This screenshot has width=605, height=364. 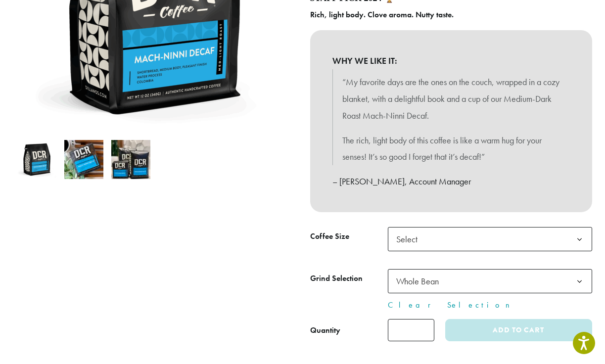 I want to click on a: Clear Selection, so click(x=490, y=305).